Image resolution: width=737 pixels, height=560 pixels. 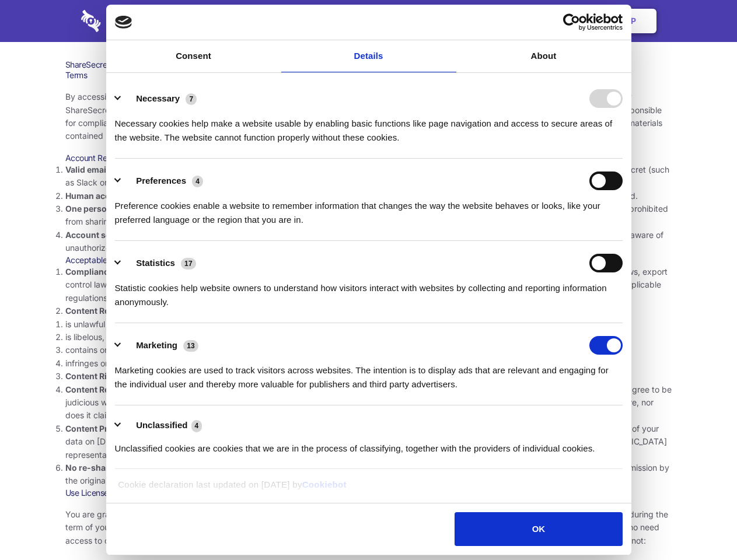 I want to click on li: is libelous, defamatory, or fraudulent, so click(x=369, y=338).